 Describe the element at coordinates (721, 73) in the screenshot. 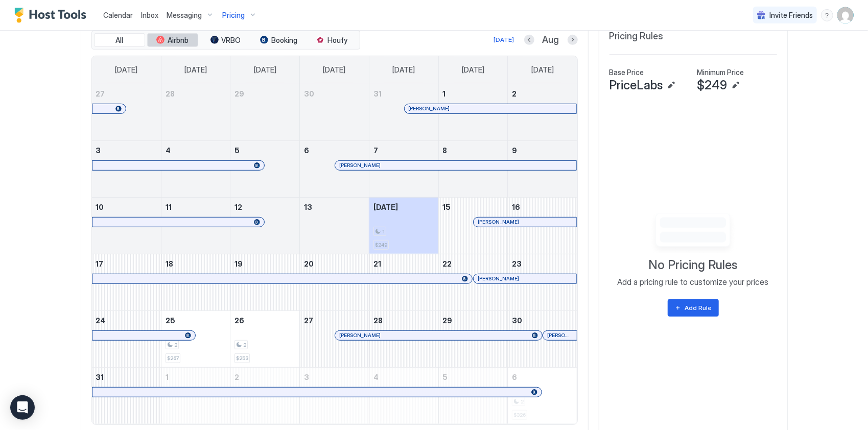

I see `span: Minimum Price` at that location.